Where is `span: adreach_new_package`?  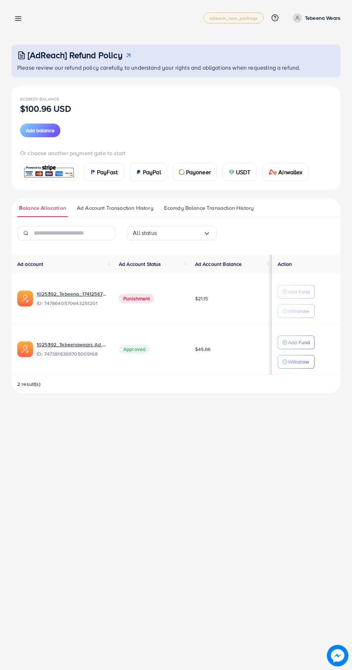
span: adreach_new_package is located at coordinates (233, 18).